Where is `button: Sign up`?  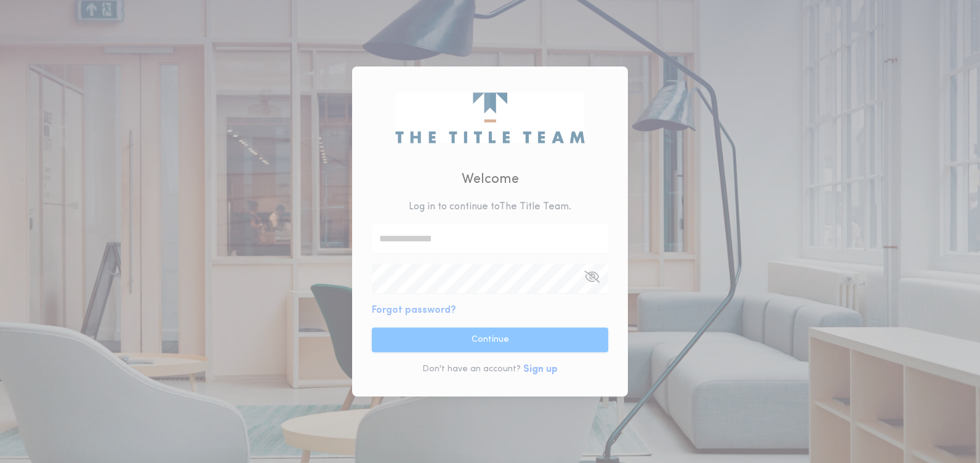
button: Sign up is located at coordinates (540, 369).